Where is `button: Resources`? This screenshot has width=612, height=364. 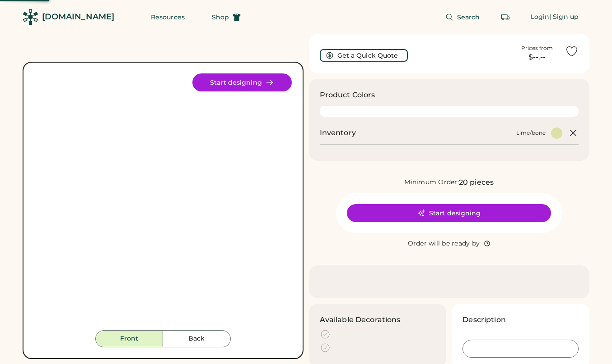 button: Resources is located at coordinates (167, 17).